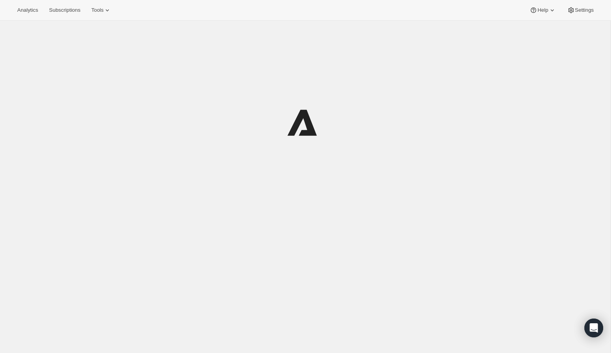 This screenshot has width=611, height=353. I want to click on span: Settings, so click(584, 10).